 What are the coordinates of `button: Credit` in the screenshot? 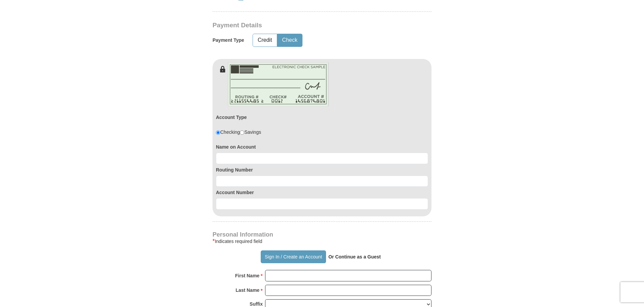 It's located at (265, 40).